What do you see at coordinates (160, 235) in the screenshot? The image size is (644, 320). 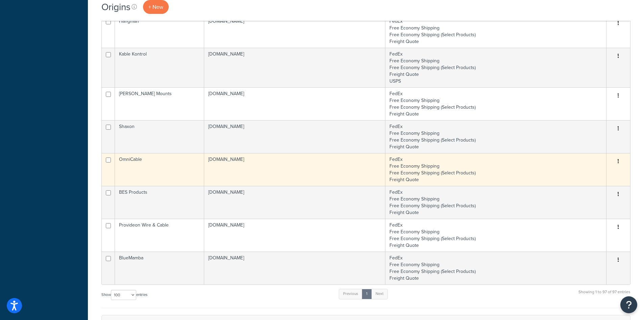 I see `td: Provideon Wire & Cable` at bounding box center [160, 235].